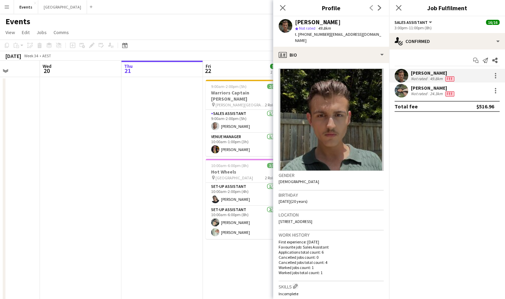 The height and width of the screenshot is (299, 505). I want to click on span: 21, so click(128, 71).